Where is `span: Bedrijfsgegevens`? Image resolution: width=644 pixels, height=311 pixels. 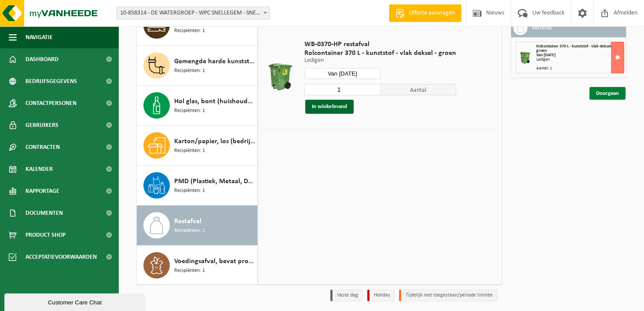 span: Bedrijfsgegevens is located at coordinates (51, 81).